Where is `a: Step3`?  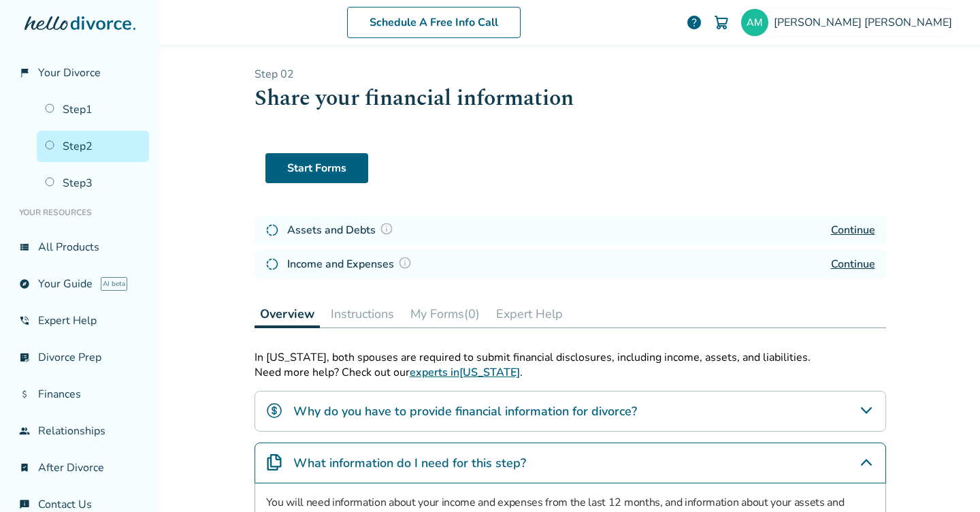 a: Step3 is located at coordinates (93, 184).